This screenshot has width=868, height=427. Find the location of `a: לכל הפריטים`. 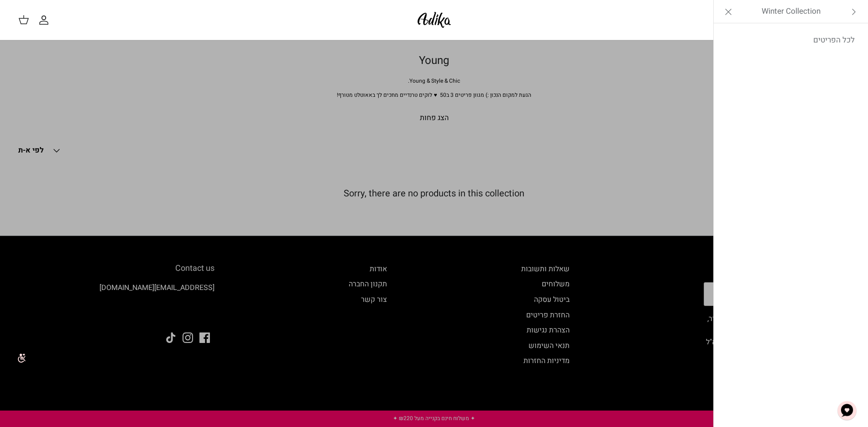

a: לכל הפריטים is located at coordinates (791, 40).